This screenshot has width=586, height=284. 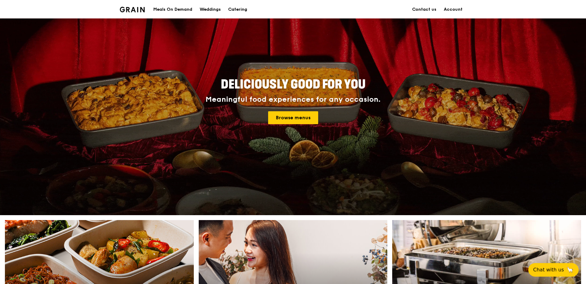 What do you see at coordinates (554, 270) in the screenshot?
I see `button: Chat with us🦙` at bounding box center [554, 270].